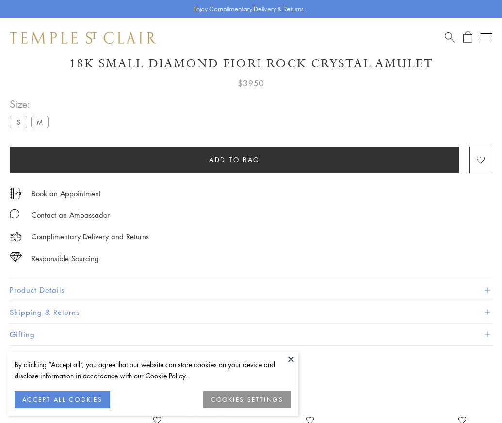 This screenshot has height=423, width=502. What do you see at coordinates (31, 104) in the screenshot?
I see `span: Size:` at bounding box center [31, 104].